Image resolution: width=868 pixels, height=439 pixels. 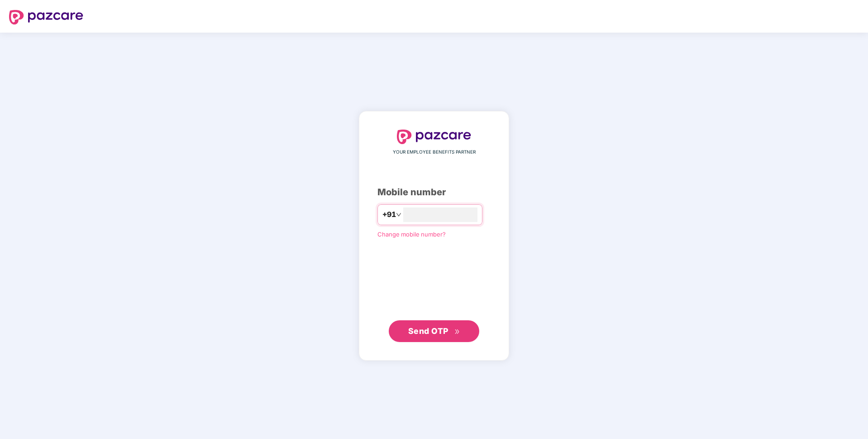 I want to click on span: down, so click(x=399, y=215).